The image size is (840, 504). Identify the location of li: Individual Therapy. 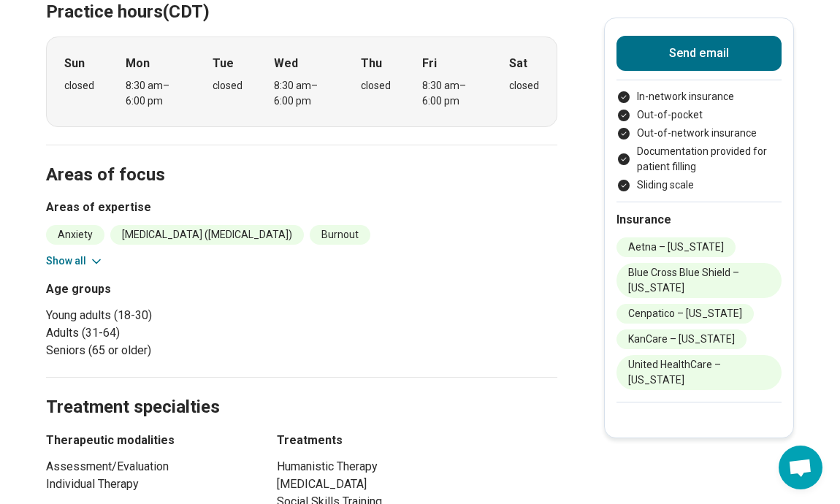
(148, 484).